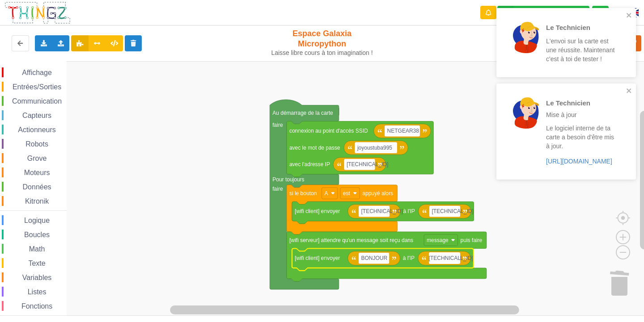 The image size is (644, 322). What do you see at coordinates (322, 43) in the screenshot?
I see `div: Espace Galaxia Micropython` at bounding box center [322, 43].